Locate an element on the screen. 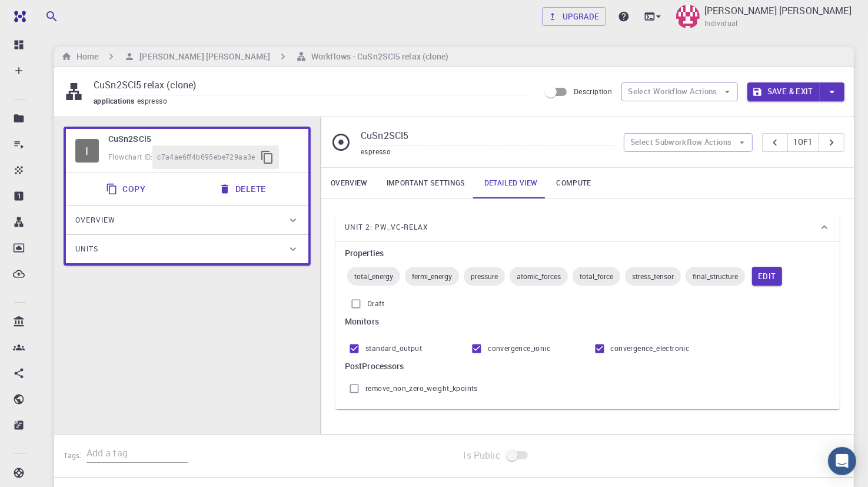  button: Select Workflow Actions is located at coordinates (679, 92).